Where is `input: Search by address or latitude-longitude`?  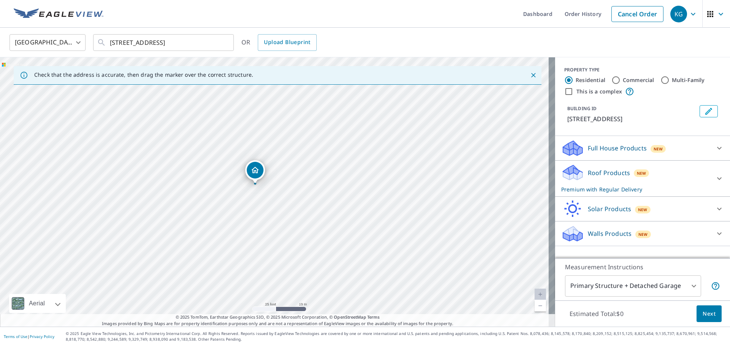
input: Search by address or latitude-longitude is located at coordinates (164, 43).